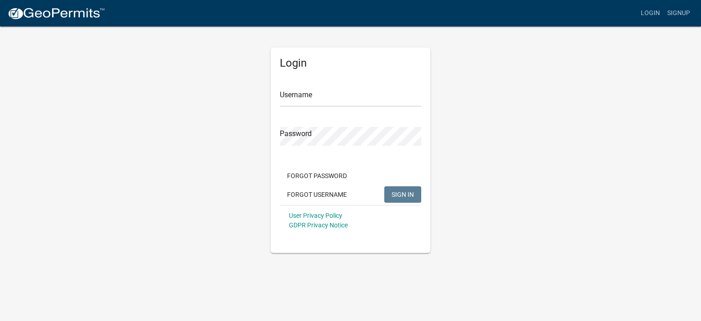 The height and width of the screenshot is (321, 701). Describe the element at coordinates (351, 63) in the screenshot. I see `h5: Login` at that location.